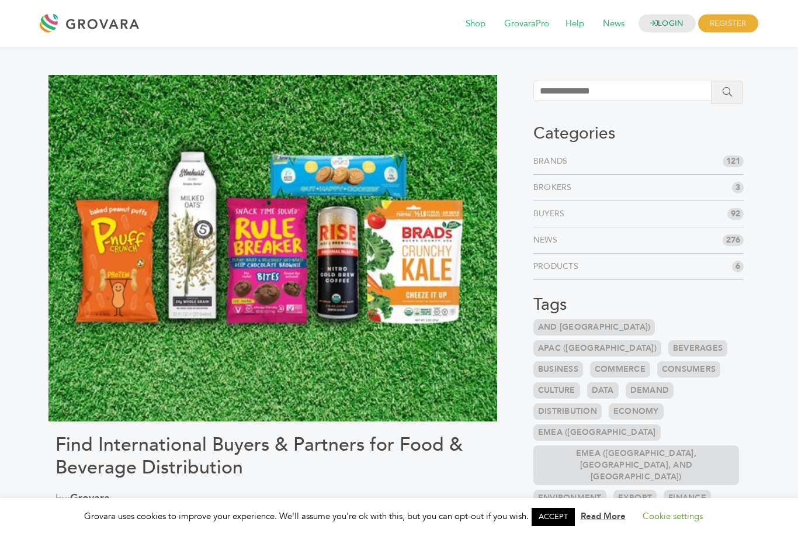 The height and width of the screenshot is (536, 798). I want to click on a: Commerce, so click(620, 369).